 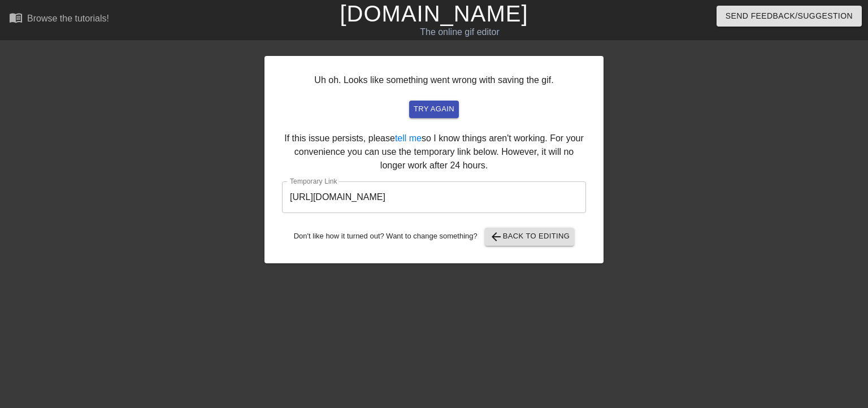 I want to click on div: The online gif editor, so click(x=460, y=32).